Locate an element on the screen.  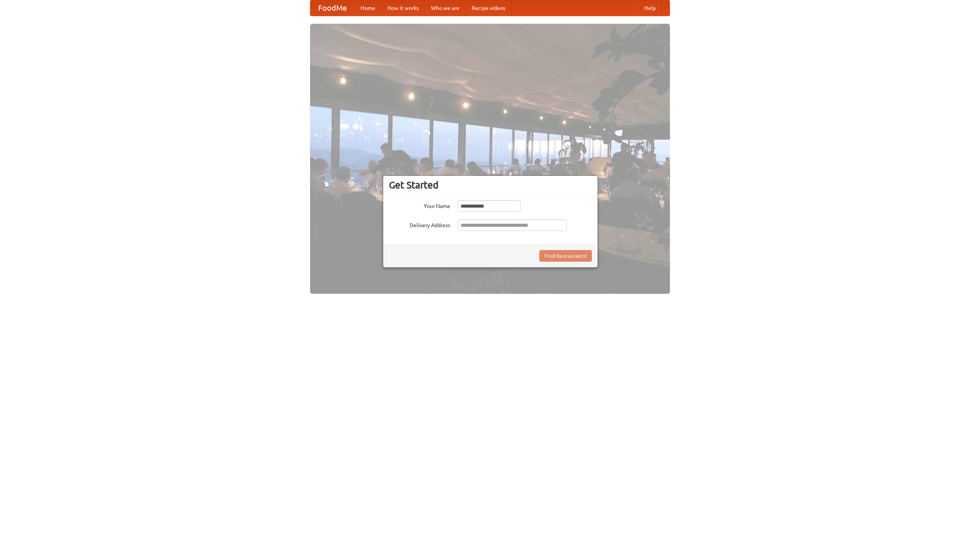
label: Delivery Address is located at coordinates (420, 224).